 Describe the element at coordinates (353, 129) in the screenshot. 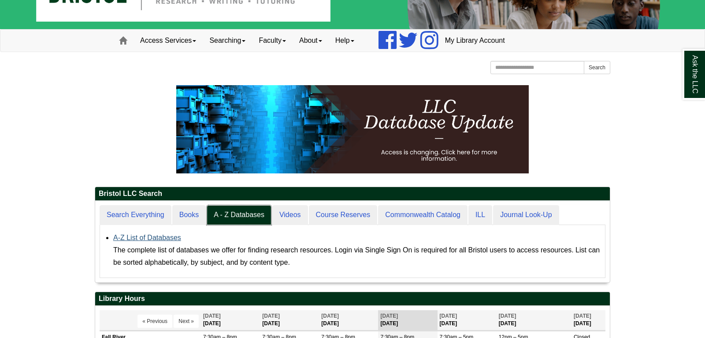

I see `img: HTML tutorial` at that location.